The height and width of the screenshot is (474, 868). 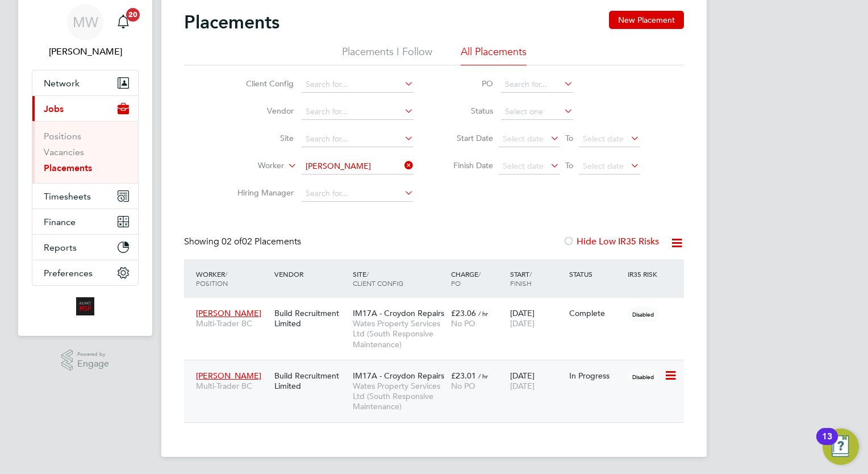 I want to click on button: Timesheets, so click(x=85, y=196).